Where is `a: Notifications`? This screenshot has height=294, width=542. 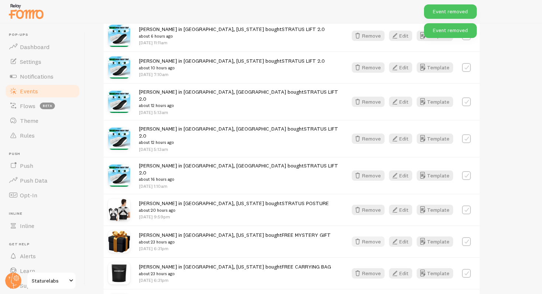 a: Notifications is located at coordinates (42, 76).